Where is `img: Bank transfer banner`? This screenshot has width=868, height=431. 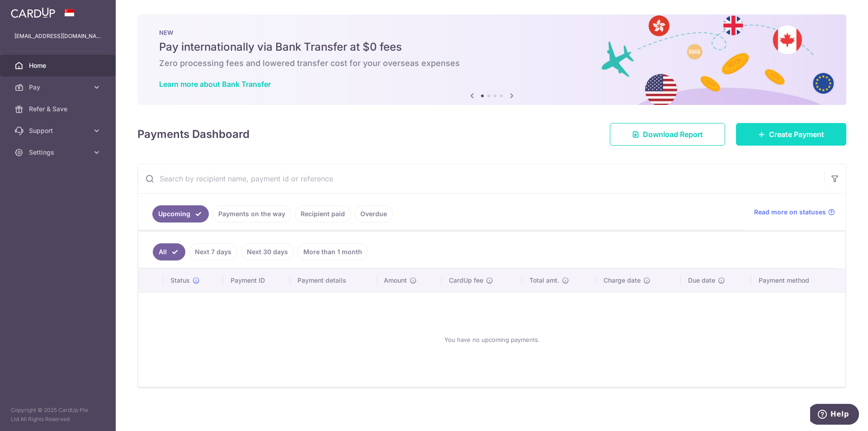
img: Bank transfer banner is located at coordinates (492, 60).